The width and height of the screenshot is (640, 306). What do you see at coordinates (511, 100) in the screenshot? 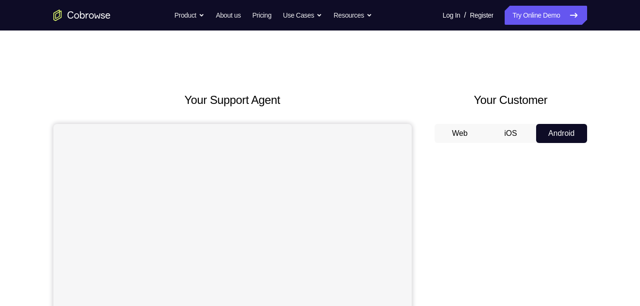
I see `h2: Your Customer` at bounding box center [511, 100].